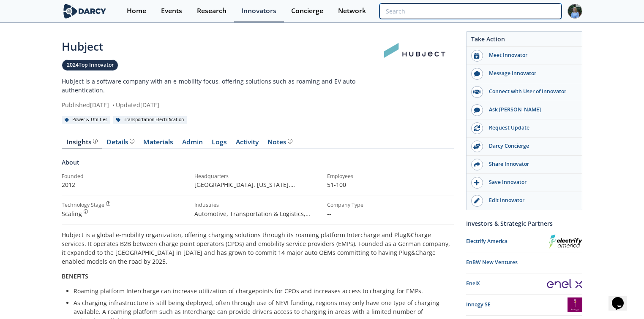 Image resolution: width=644 pixels, height=319 pixels. What do you see at coordinates (391, 185) in the screenshot?
I see `p: 51-100` at bounding box center [391, 185].